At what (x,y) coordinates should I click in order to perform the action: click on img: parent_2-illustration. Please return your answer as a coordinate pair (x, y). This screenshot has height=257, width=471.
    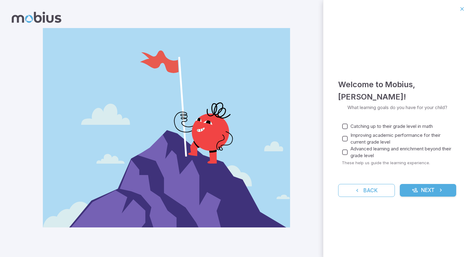
    Looking at the image, I should click on (167, 128).